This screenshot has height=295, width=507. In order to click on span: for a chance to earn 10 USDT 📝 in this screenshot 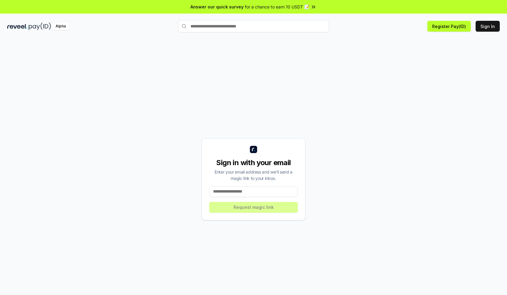, I will do `click(277, 7)`.